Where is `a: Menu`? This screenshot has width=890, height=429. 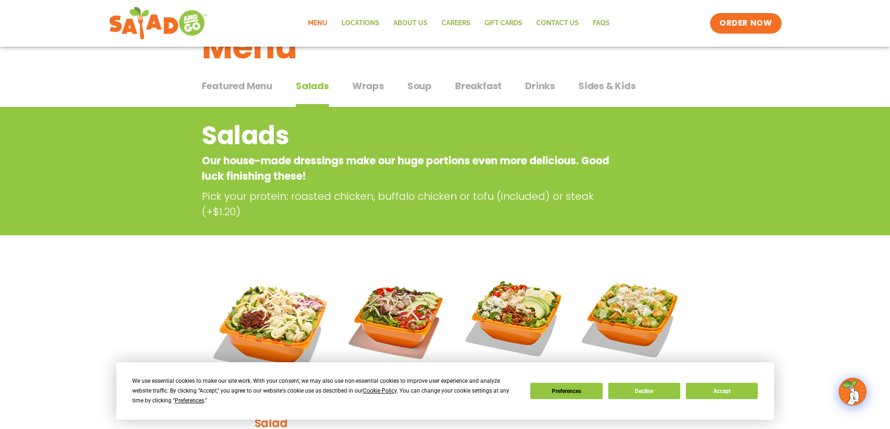
a: Menu is located at coordinates (318, 23).